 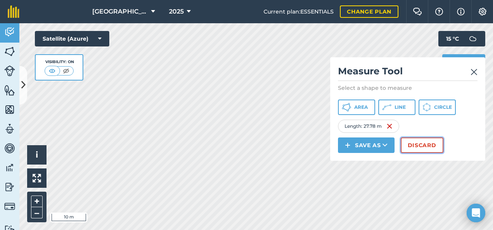 I want to click on img: svg+xml;base64,PHN2ZyB4bWxucz0iaHR0cDovL3d3dy53My5vcmcvMjAwMC9zdmciIHdpZHRoPSIxNiIgaGVpZ2h0PSIyNC..., so click(x=389, y=126).